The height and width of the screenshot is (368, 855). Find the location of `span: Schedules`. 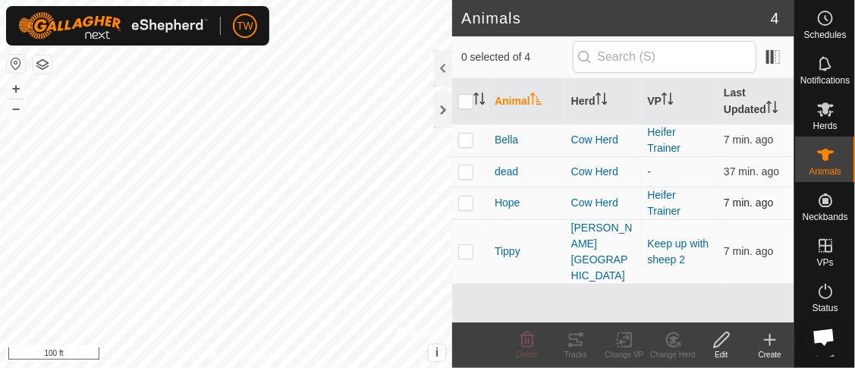

span: Schedules is located at coordinates (824, 35).